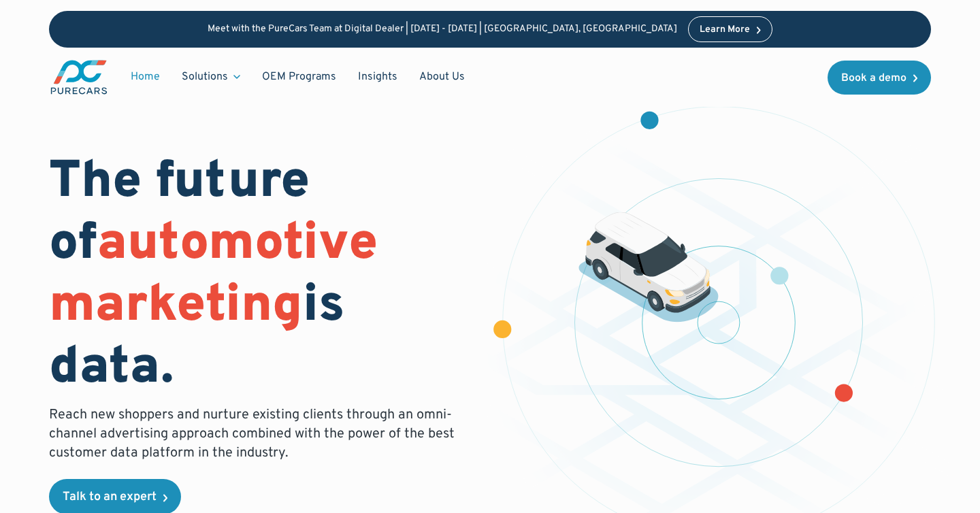 Image resolution: width=980 pixels, height=513 pixels. What do you see at coordinates (879, 78) in the screenshot?
I see `a: Book a demo` at bounding box center [879, 78].